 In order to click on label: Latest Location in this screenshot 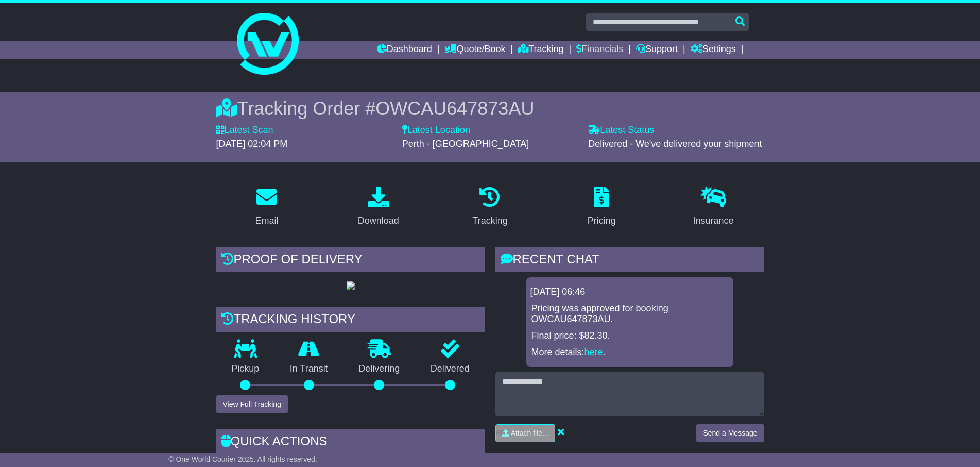, I will do `click(436, 130)`.